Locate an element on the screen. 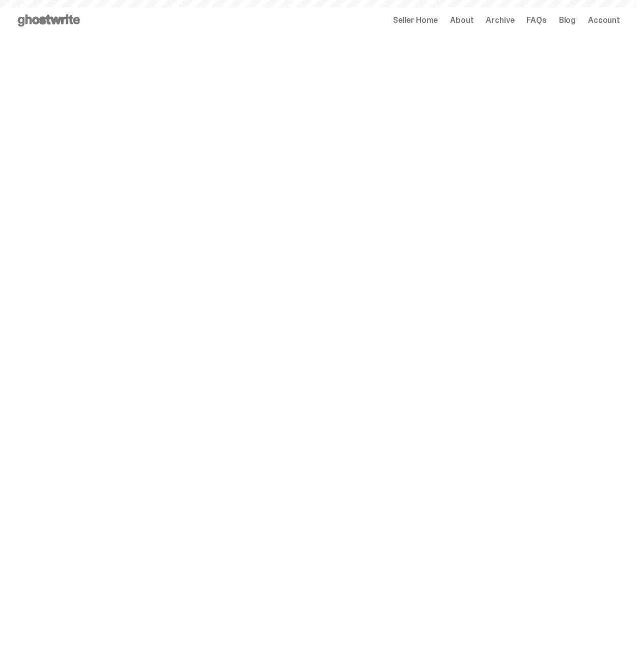  a: Blog is located at coordinates (568, 20).